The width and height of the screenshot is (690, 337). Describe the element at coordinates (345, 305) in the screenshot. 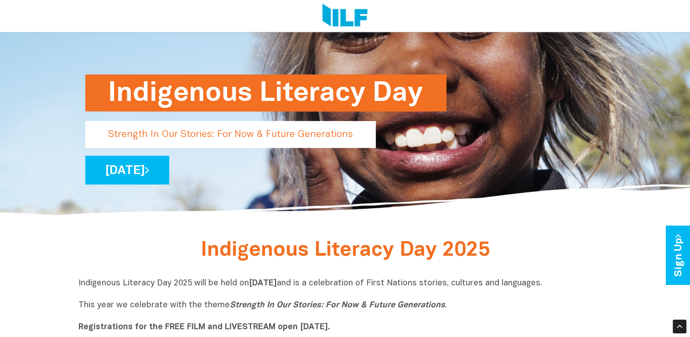

I see `p: Indigenous Literacy Day 2025 will be held on and is a celebration of First Nations stories, cultu...` at that location.